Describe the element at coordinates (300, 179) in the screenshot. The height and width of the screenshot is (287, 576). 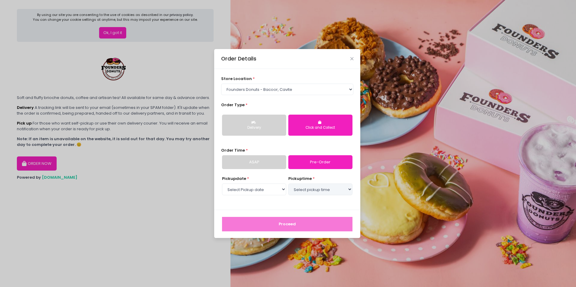
I see `span: pickup time` at that location.